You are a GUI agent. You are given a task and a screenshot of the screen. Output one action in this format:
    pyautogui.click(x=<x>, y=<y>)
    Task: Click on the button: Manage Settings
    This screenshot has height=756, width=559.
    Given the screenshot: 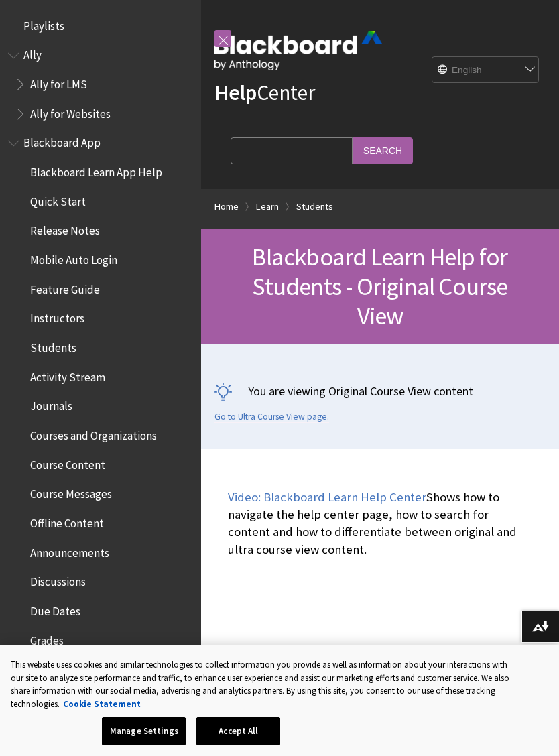 What is the action you would take?
    pyautogui.click(x=144, y=731)
    